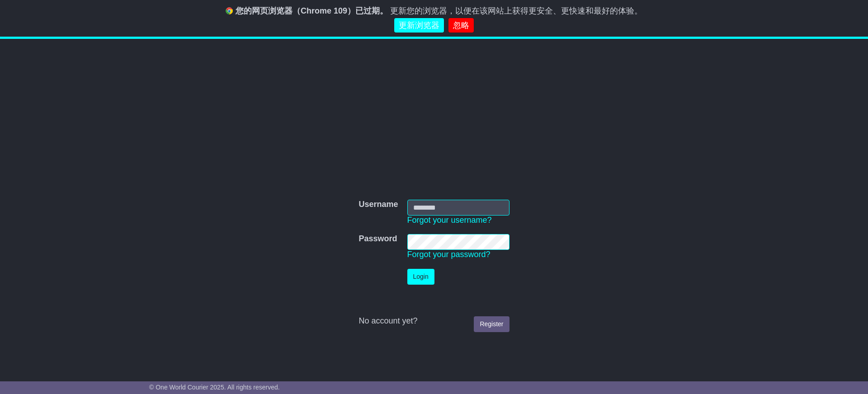  Describe the element at coordinates (378, 205) in the screenshot. I see `label: Username` at that location.